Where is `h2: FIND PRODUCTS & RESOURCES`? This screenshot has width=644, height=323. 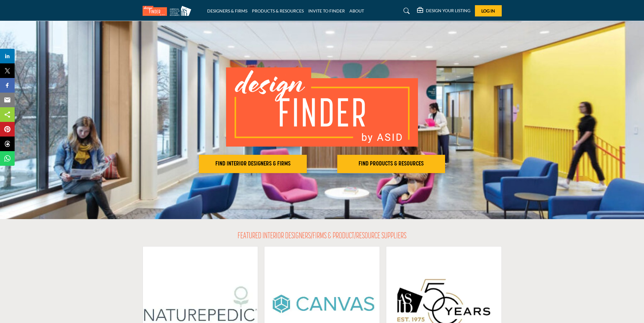 h2: FIND PRODUCTS & RESOURCES is located at coordinates (391, 164).